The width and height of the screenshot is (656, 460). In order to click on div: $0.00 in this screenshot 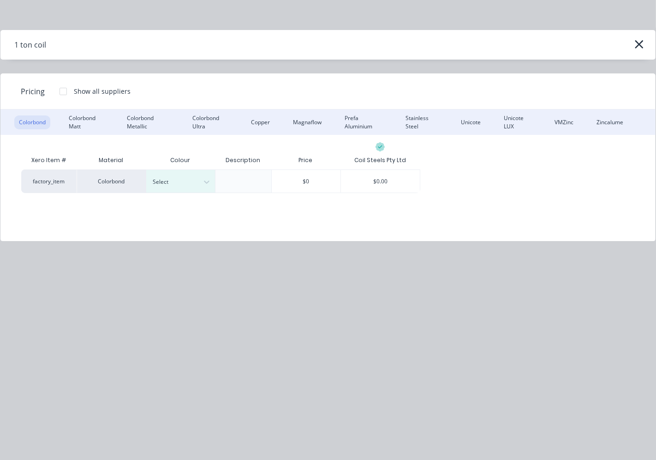, I will do `click(381, 181)`.